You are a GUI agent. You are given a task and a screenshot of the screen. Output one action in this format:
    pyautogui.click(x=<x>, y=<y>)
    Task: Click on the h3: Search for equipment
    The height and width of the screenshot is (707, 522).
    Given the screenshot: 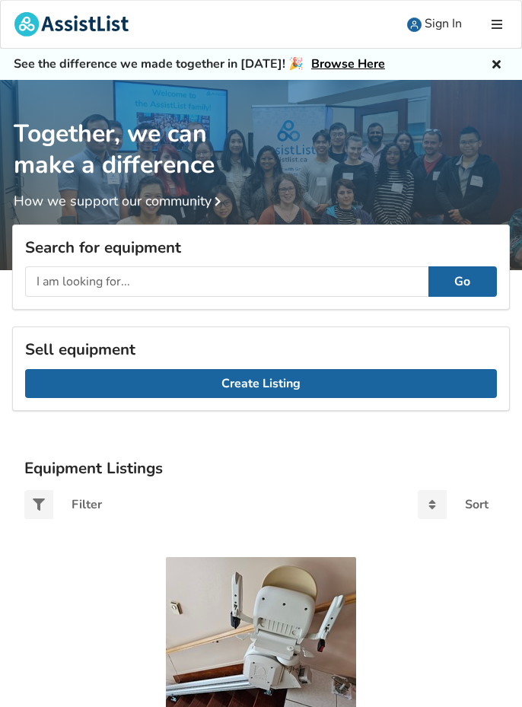 What is the action you would take?
    pyautogui.click(x=261, y=247)
    